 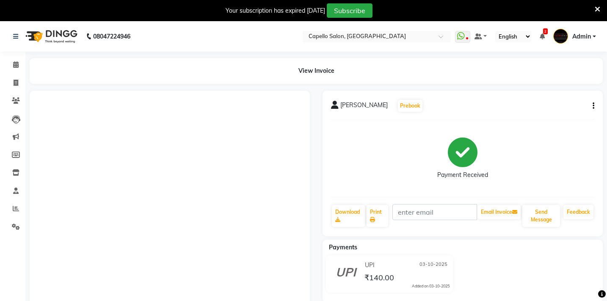 I want to click on span: 03-10-2025, so click(x=433, y=265).